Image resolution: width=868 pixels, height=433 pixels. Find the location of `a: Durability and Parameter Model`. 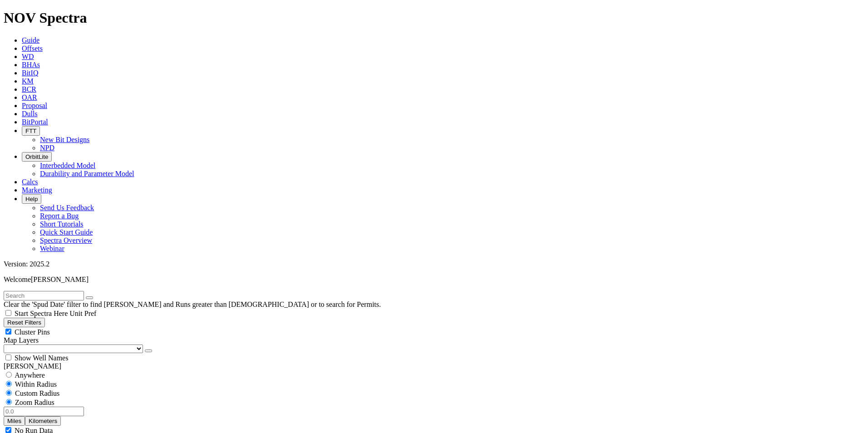

a: Durability and Parameter Model is located at coordinates (87, 173).